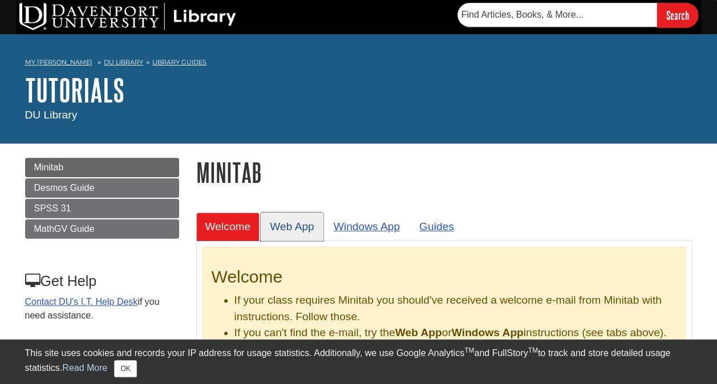  What do you see at coordinates (228, 226) in the screenshot?
I see `a: Welcome` at bounding box center [228, 226].